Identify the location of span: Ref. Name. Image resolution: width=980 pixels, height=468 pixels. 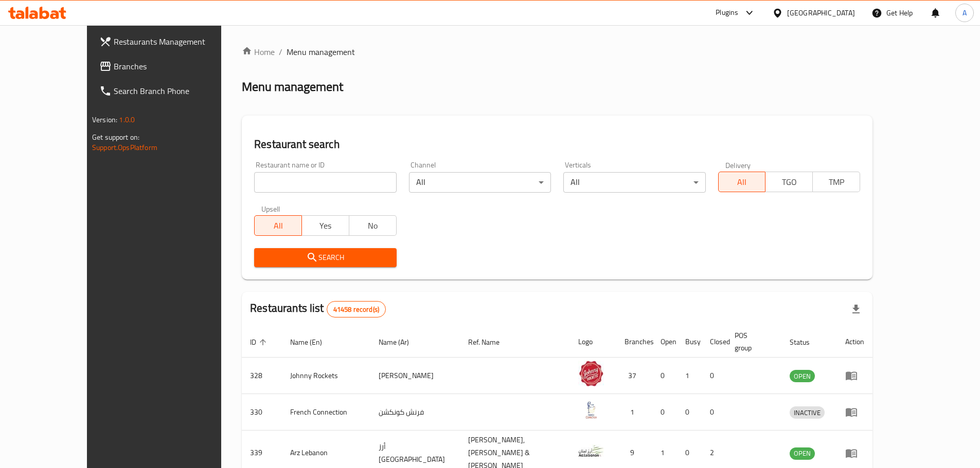
(490, 342).